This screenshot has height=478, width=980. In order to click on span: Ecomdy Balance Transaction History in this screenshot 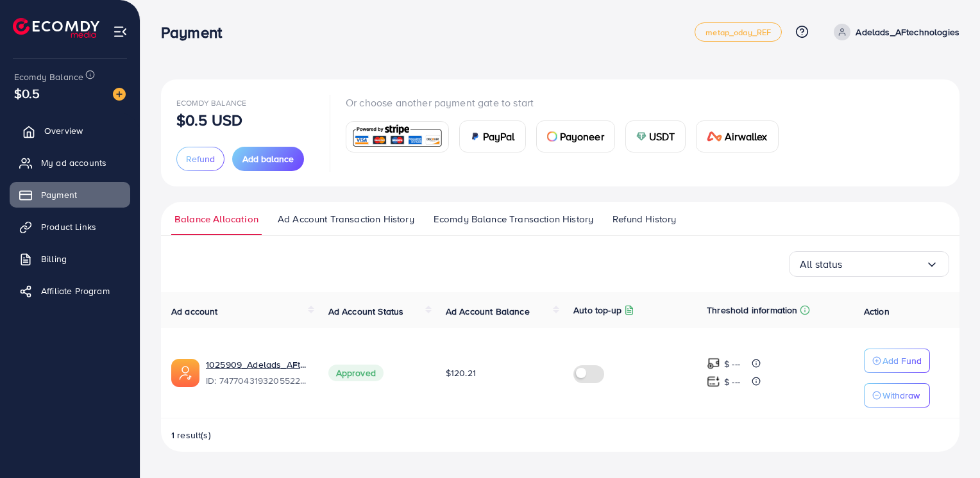, I will do `click(513, 219)`.